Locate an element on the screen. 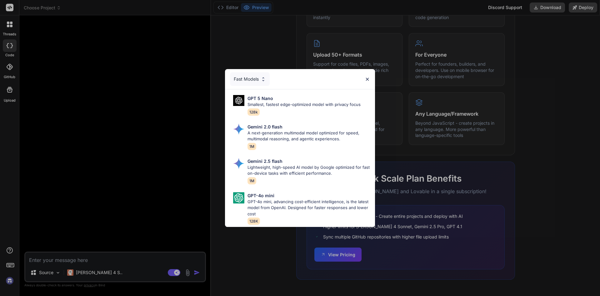 Image resolution: width=600 pixels, height=296 pixels. p: GPT-4o mini is located at coordinates (261, 195).